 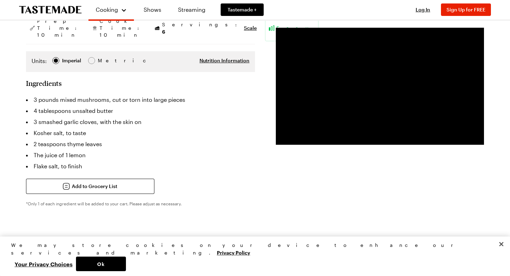 What do you see at coordinates (94, 187) in the screenshot?
I see `span: Add to Grocery List` at bounding box center [94, 187].